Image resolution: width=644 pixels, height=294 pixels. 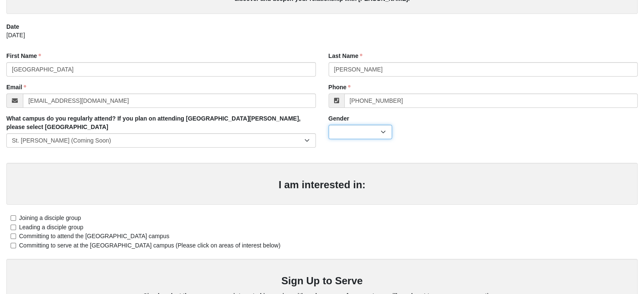 I want to click on label: Gender, so click(x=339, y=118).